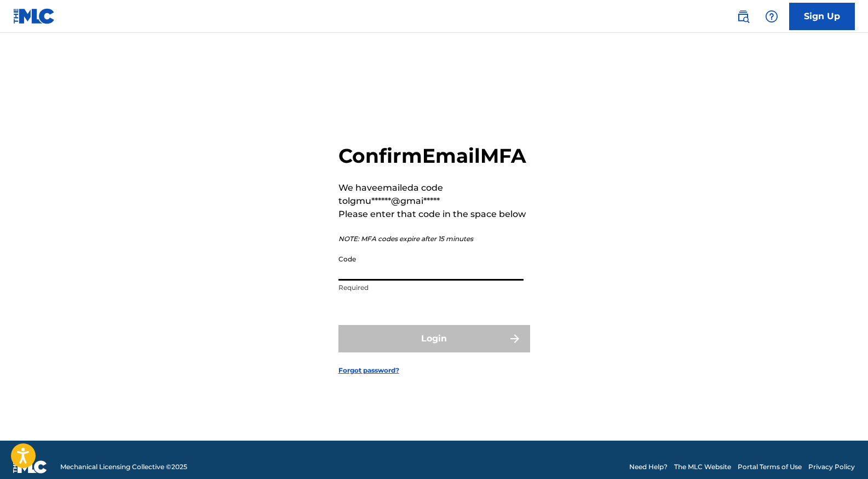  Describe the element at coordinates (369, 371) in the screenshot. I see `a: Forgot password?` at that location.